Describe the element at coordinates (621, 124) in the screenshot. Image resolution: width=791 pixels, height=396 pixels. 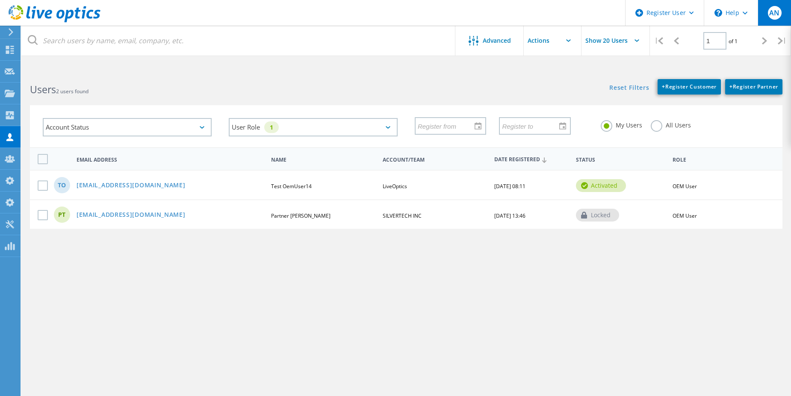
I see `label: My Users` at that location.